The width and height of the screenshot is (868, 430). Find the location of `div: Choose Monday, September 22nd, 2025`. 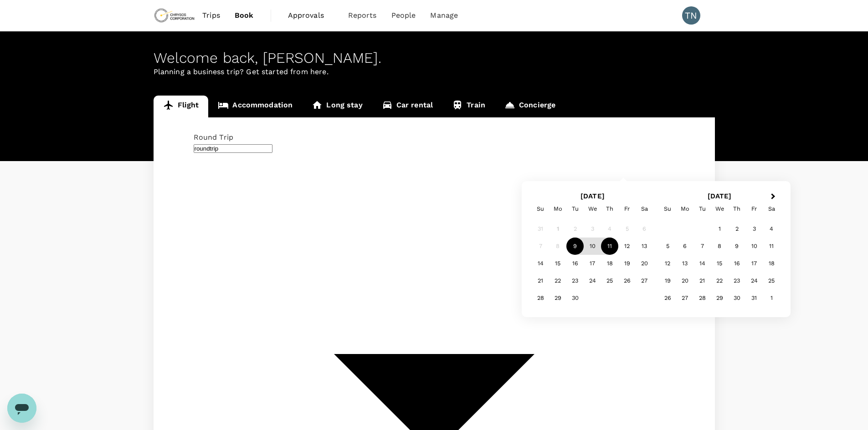

div: Choose Monday, September 22nd, 2025 is located at coordinates (558, 281).